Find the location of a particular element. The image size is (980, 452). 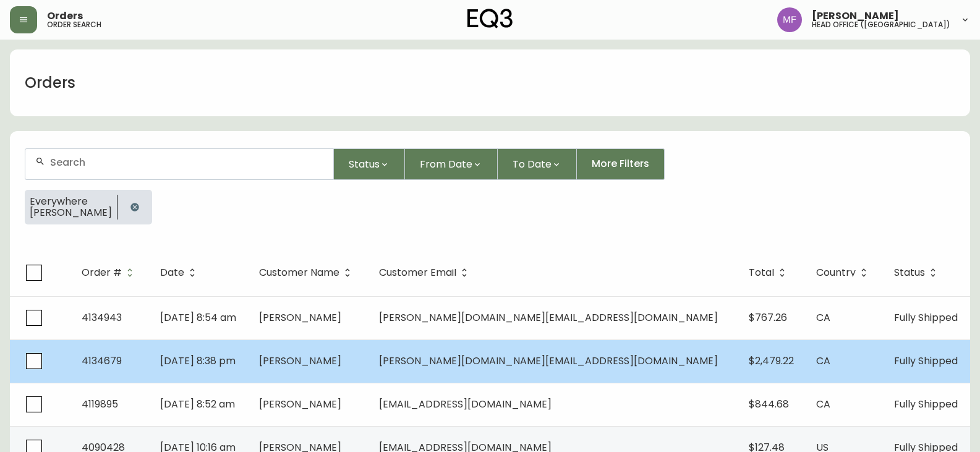

button: More Filters is located at coordinates (621, 164).